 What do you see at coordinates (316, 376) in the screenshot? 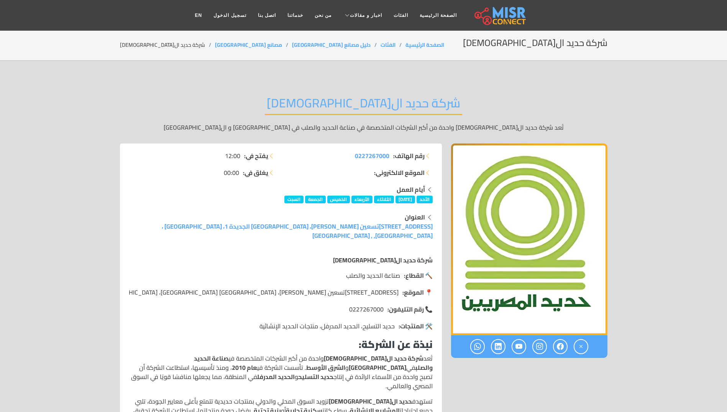
I see `strong: حديد التسليح` at bounding box center [316, 376].